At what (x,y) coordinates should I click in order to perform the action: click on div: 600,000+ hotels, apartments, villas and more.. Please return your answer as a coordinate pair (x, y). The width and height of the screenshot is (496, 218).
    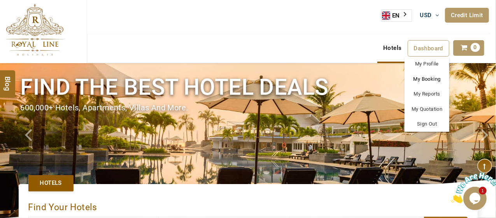
    Looking at the image, I should click on (248, 107).